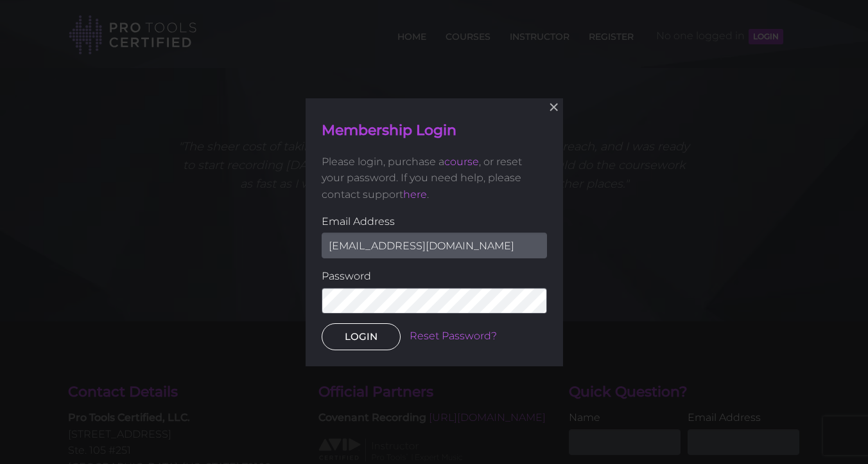  What do you see at coordinates (461, 161) in the screenshot?
I see `a: course` at bounding box center [461, 161].